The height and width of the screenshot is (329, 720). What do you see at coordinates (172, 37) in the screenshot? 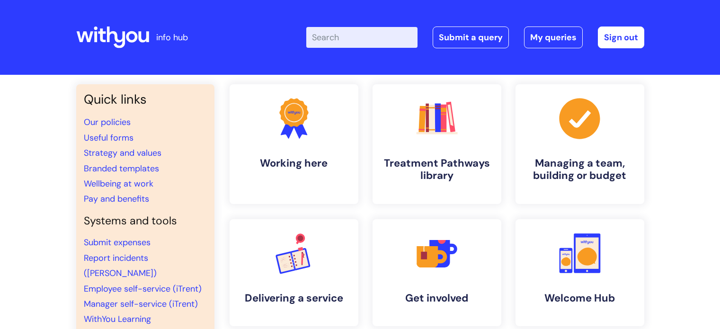
I see `p: info hub` at bounding box center [172, 37].